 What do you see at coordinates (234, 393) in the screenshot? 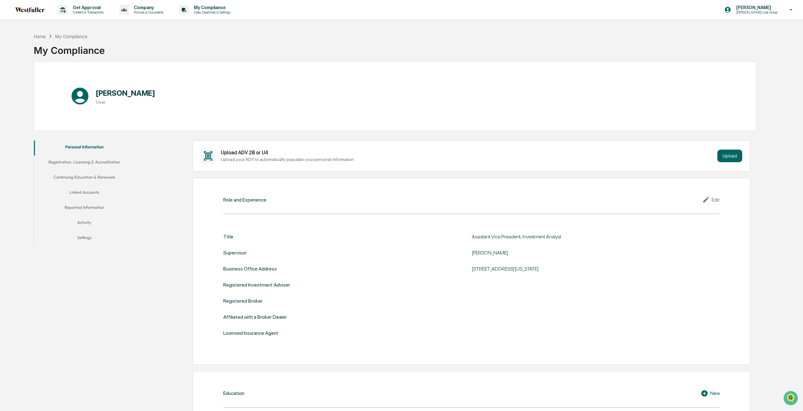
I see `div: Education` at bounding box center [234, 393].